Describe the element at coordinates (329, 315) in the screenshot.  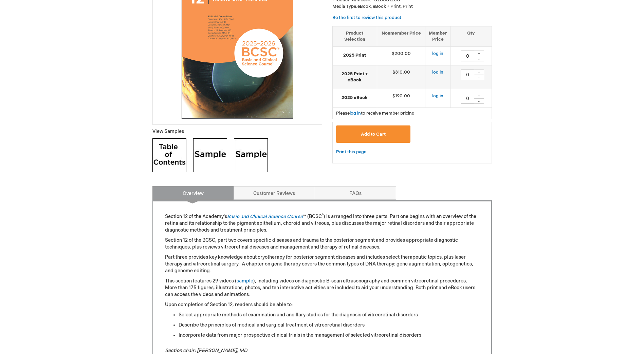
I see `li: Select appropriate methods of examination and ancillary studies for the diagnosis of vitreoretina...` at that location.